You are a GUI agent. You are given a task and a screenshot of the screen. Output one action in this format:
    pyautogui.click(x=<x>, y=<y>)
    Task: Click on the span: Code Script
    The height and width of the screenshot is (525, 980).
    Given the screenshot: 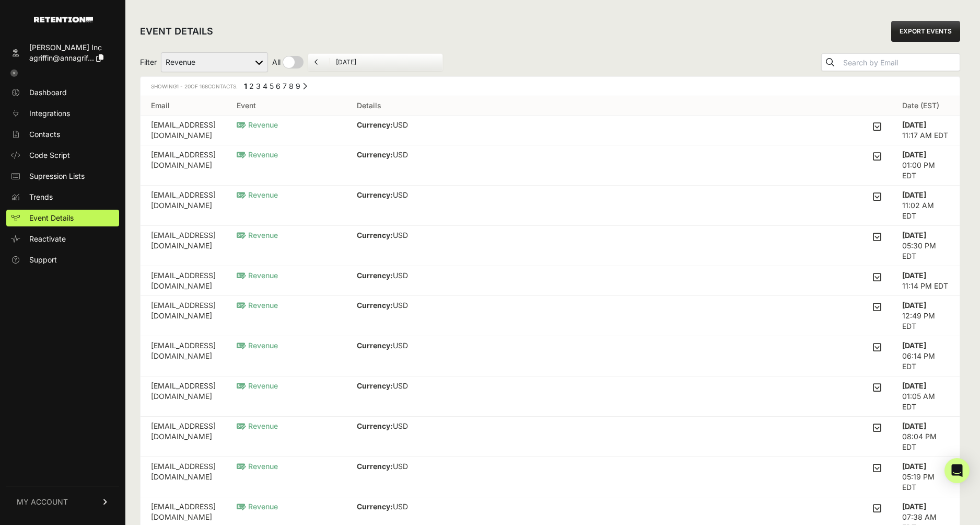 What is the action you would take?
    pyautogui.click(x=50, y=155)
    